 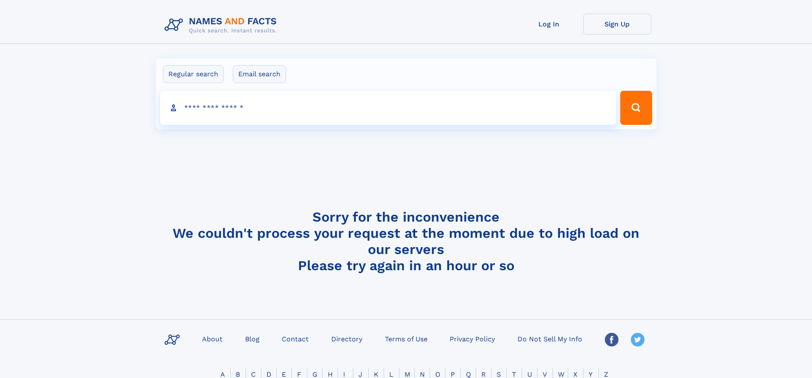 What do you see at coordinates (636, 108) in the screenshot?
I see `button: Search Button` at bounding box center [636, 108].